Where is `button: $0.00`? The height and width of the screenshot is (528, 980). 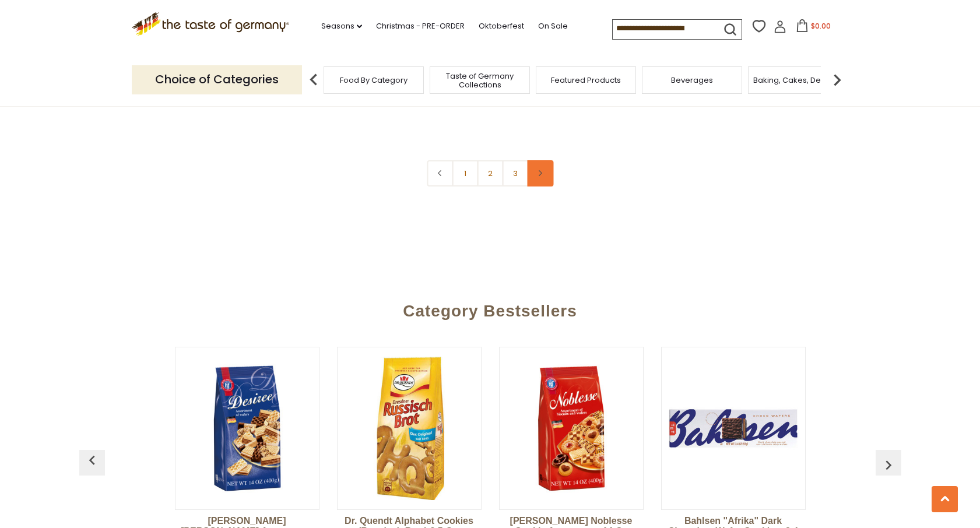 button: $0.00 is located at coordinates (813, 28).